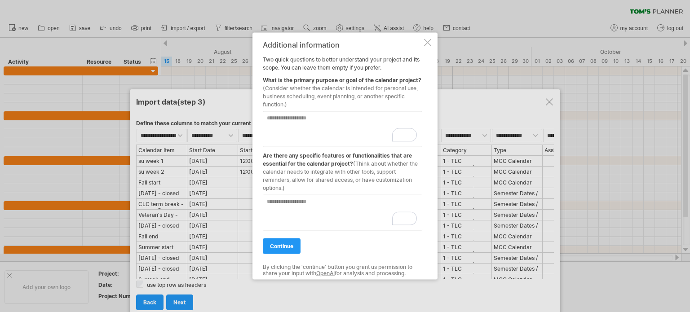 This screenshot has height=312, width=690. Describe the element at coordinates (282, 246) in the screenshot. I see `a: continue` at that location.